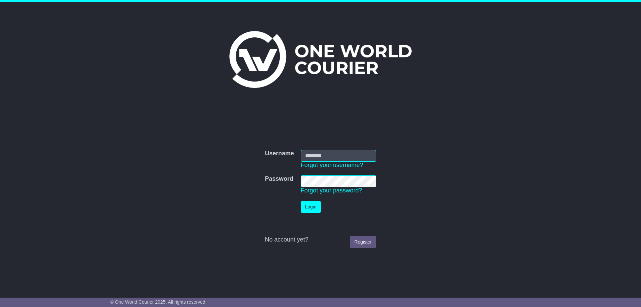 The width and height of the screenshot is (641, 307). I want to click on a: Forgot your password?, so click(331, 190).